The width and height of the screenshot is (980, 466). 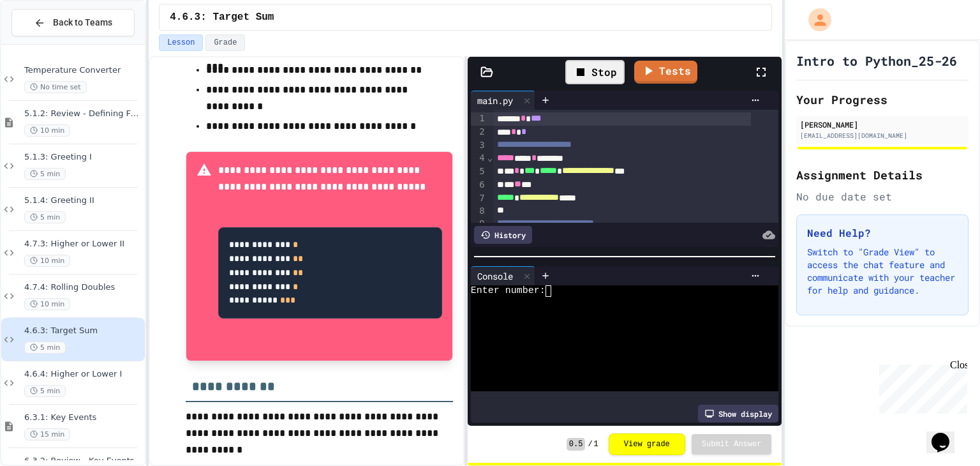 What do you see at coordinates (478, 158) in the screenshot?
I see `div: 4` at bounding box center [478, 158].